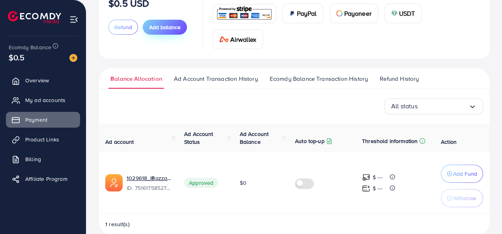 The width and height of the screenshot is (502, 234). What do you see at coordinates (46, 179) in the screenshot?
I see `span: Affiliate Program` at bounding box center [46, 179].